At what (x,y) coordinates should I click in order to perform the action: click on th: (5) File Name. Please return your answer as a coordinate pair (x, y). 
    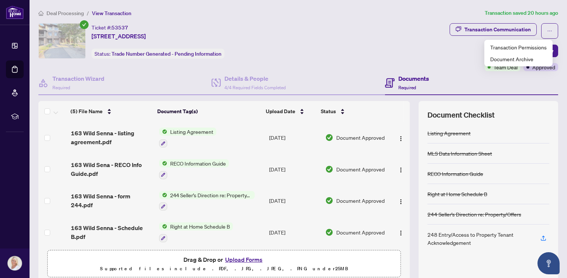
    Looking at the image, I should click on (111, 111).